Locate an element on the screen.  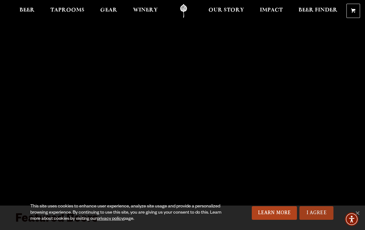
a: Winery is located at coordinates (146, 11).